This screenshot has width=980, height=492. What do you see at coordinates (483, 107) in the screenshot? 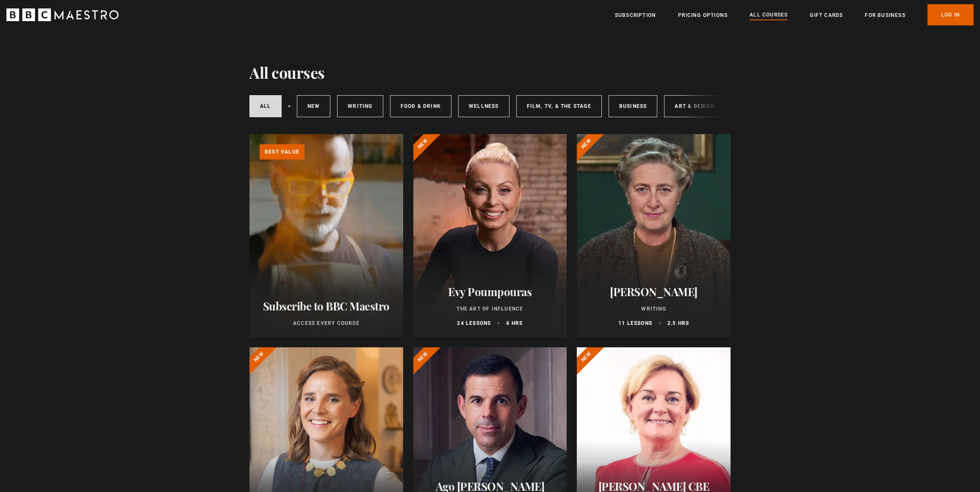
I see `a: Wellness` at bounding box center [483, 107].